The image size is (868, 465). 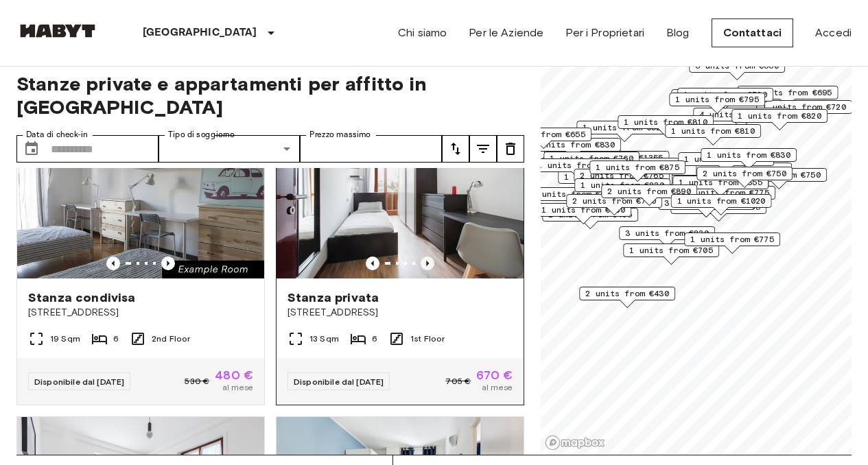 I want to click on span: 2 units from €890, so click(x=649, y=191).